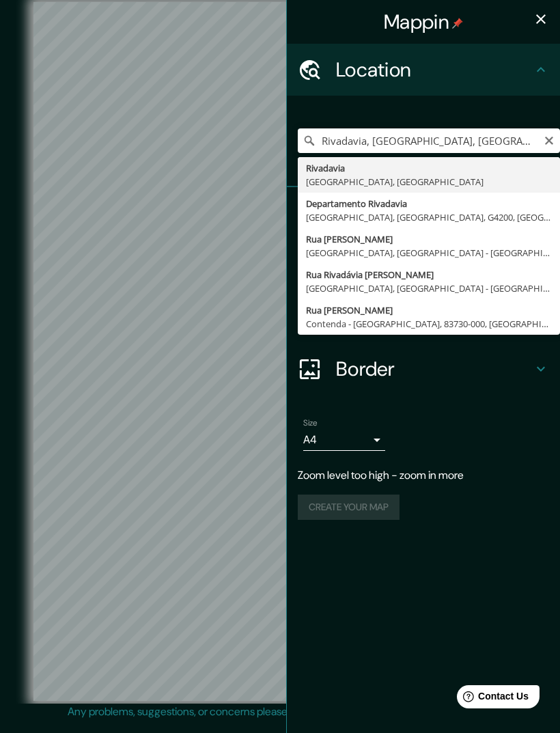 This screenshot has height=733, width=560. What do you see at coordinates (424, 214) in the screenshot?
I see `div: Pins` at bounding box center [424, 214].